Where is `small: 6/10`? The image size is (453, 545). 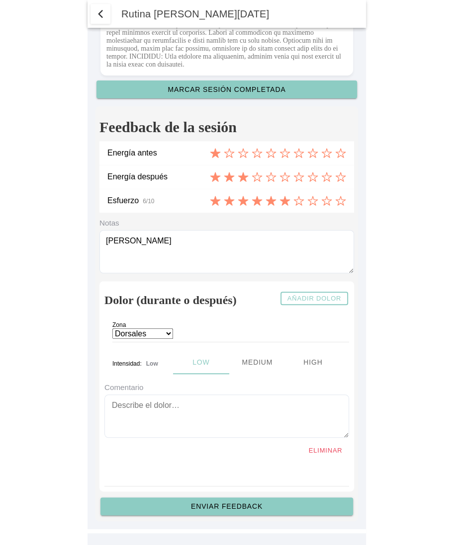
small: 6/10 is located at coordinates (148, 201).